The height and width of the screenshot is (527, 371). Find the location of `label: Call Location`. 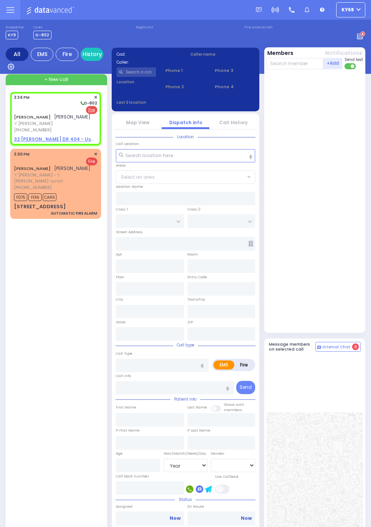

label: Call Location is located at coordinates (127, 144).